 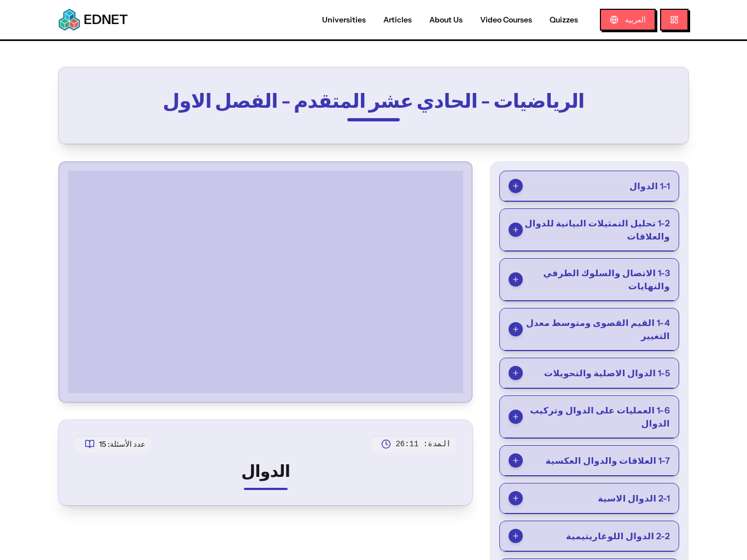 What do you see at coordinates (588, 329) in the screenshot?
I see `button: 1-4 القيم القصوى ومتوسط معدل التغيير` at bounding box center [588, 329].